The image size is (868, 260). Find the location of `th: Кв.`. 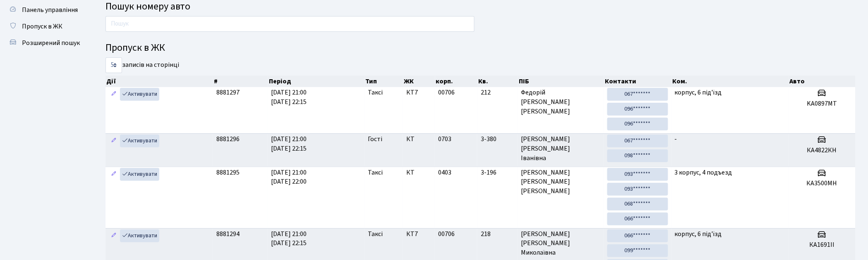

th: Кв. is located at coordinates (497, 81).